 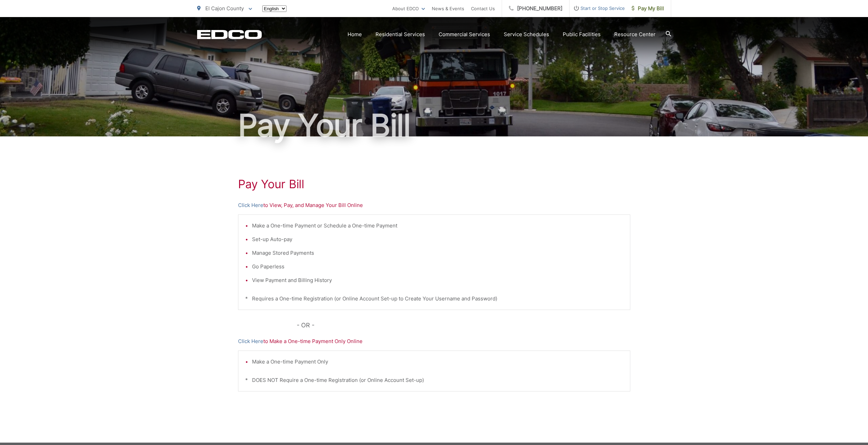 I want to click on span: Pay My Bill, so click(x=648, y=9).